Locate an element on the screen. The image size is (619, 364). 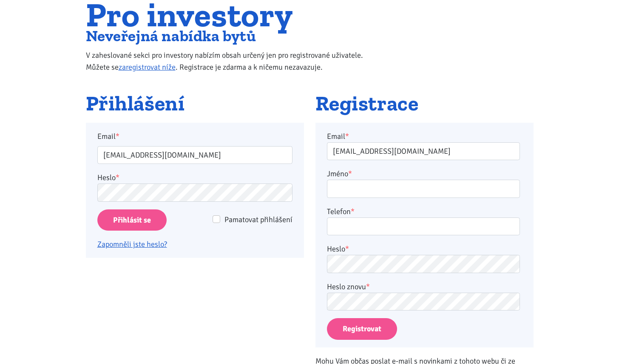
h2: Registrace is located at coordinates (424, 103).